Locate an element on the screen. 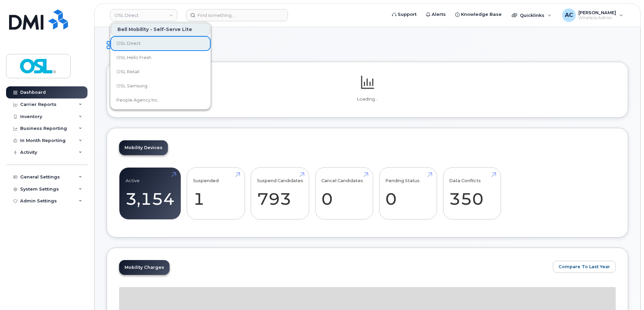  h1: Dashboard is located at coordinates (367, 45).